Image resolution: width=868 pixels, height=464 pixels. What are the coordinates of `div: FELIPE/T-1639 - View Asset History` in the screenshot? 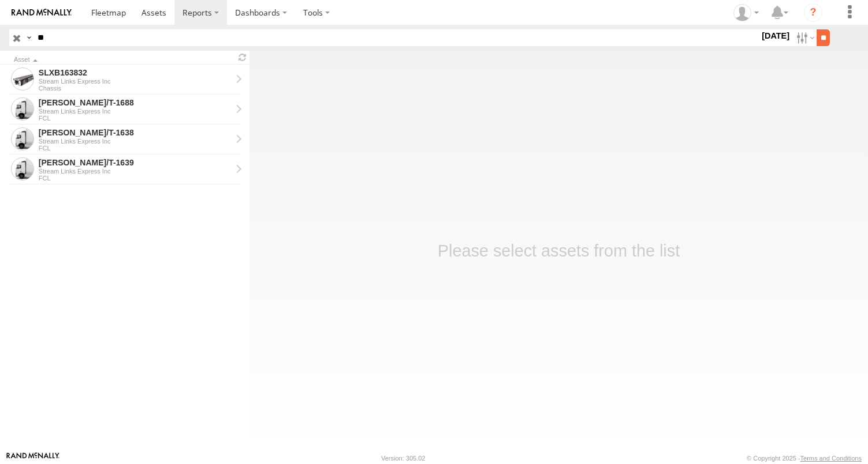 It's located at (135, 162).